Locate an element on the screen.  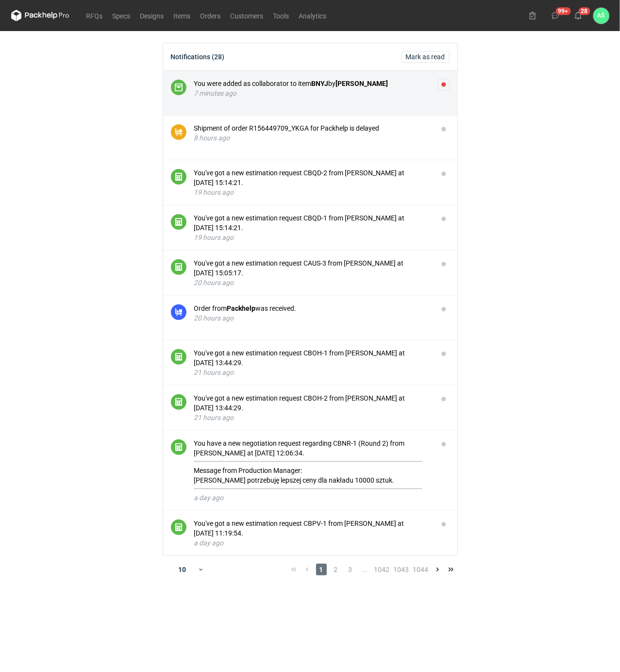
div: You were added as collaborator to item by is located at coordinates (312, 83).